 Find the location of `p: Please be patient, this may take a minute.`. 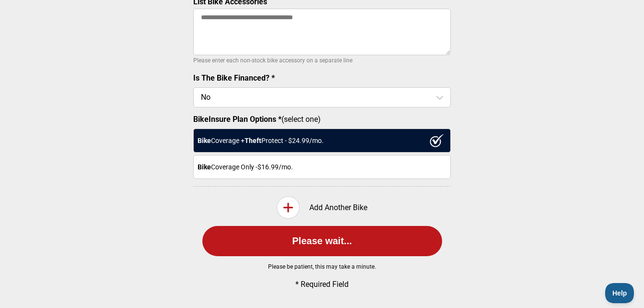

p: Please be patient, this may take a minute. is located at coordinates (322, 267).